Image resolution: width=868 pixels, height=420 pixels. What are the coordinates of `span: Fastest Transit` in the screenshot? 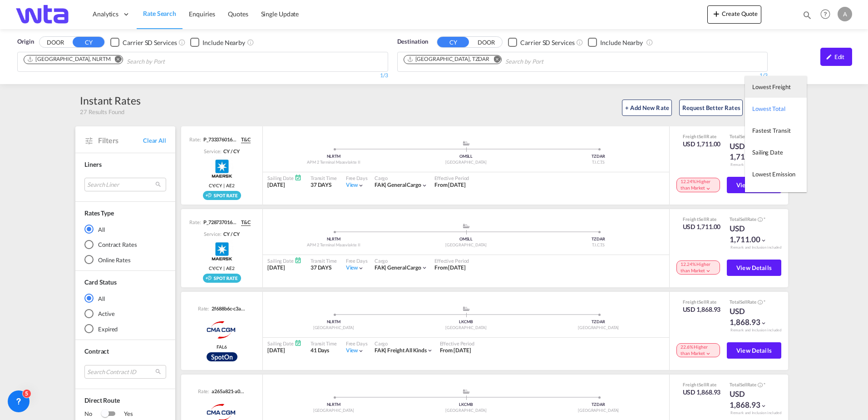 It's located at (772, 131).